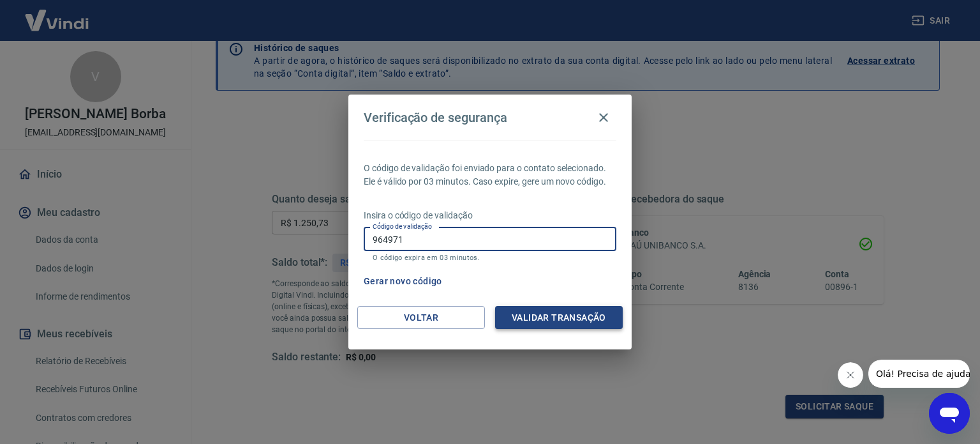 This screenshot has width=980, height=444. Describe the element at coordinates (490, 257) in the screenshot. I see `p: O código expira em 03 minutos.` at that location.